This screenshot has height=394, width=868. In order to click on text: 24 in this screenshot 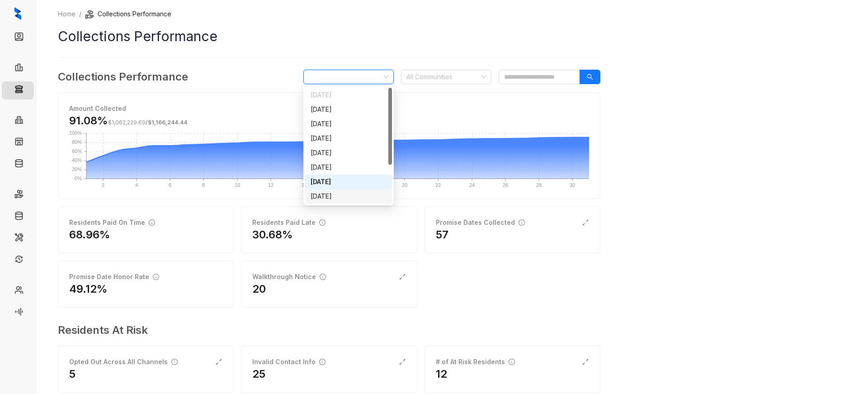, I will do `click(472, 185)`.